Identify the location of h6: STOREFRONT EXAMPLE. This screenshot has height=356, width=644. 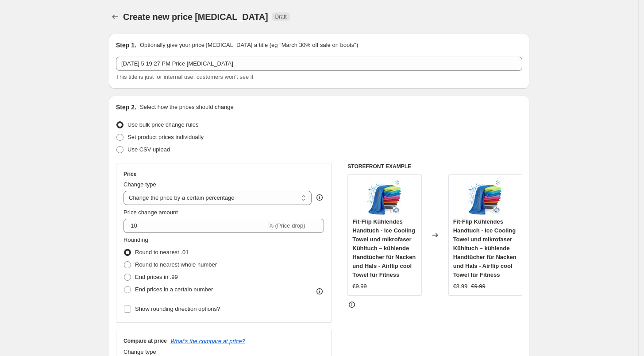
(435, 166).